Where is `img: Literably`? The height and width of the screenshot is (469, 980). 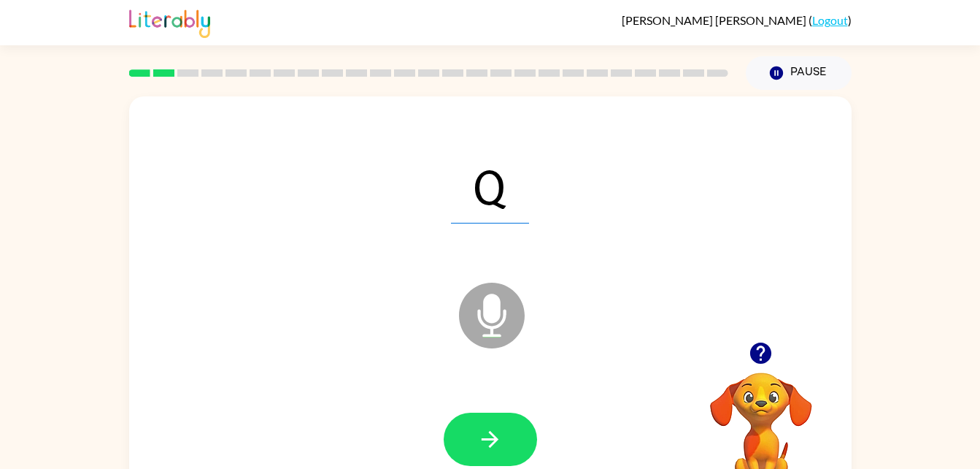 img: Literably is located at coordinates (169, 22).